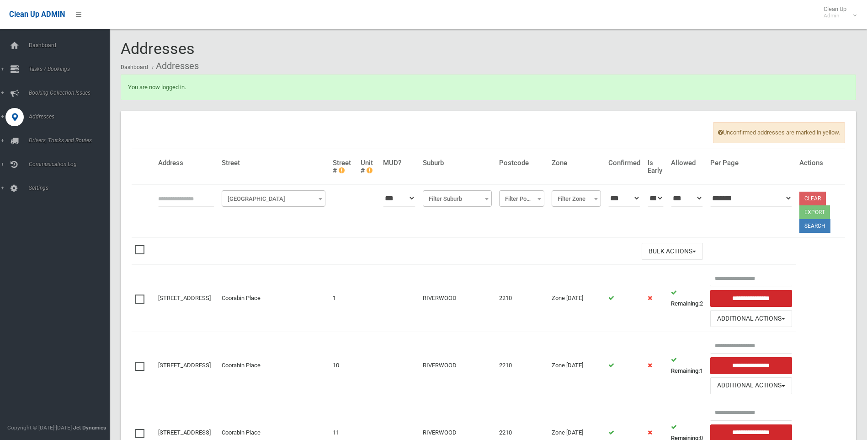 This screenshot has height=440, width=867. Describe the element at coordinates (820, 163) in the screenshot. I see `h4: Actions` at that location.